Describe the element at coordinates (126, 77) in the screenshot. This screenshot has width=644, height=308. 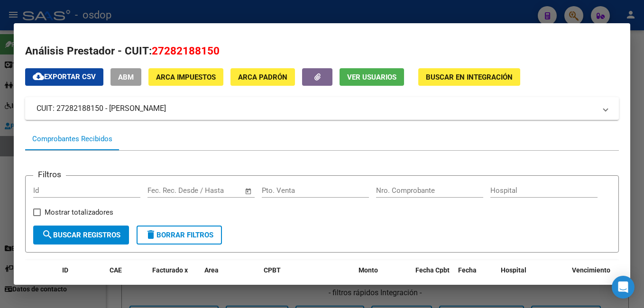
I see `span: ABM` at that location.